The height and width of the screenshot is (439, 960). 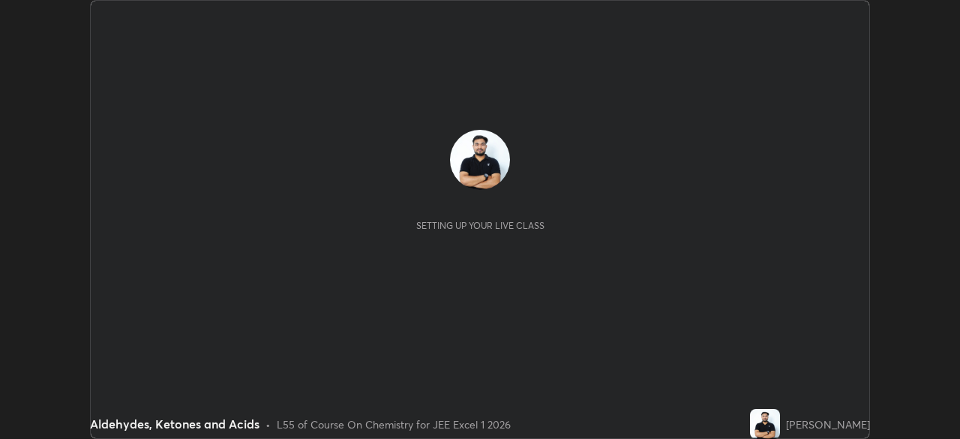 What do you see at coordinates (394, 424) in the screenshot?
I see `div: L55 of Course On Chemistry for JEE Excel 1 2026` at bounding box center [394, 424].